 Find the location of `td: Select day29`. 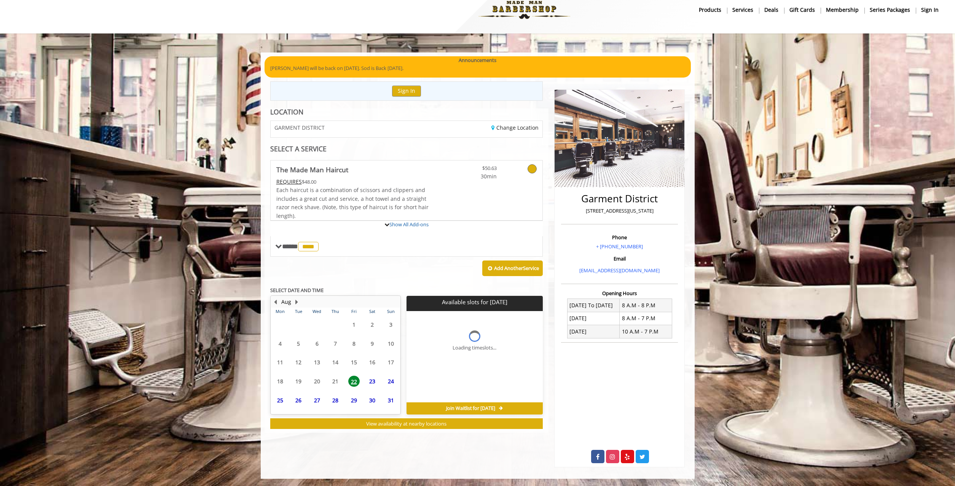

td: Select day29 is located at coordinates (353, 400).